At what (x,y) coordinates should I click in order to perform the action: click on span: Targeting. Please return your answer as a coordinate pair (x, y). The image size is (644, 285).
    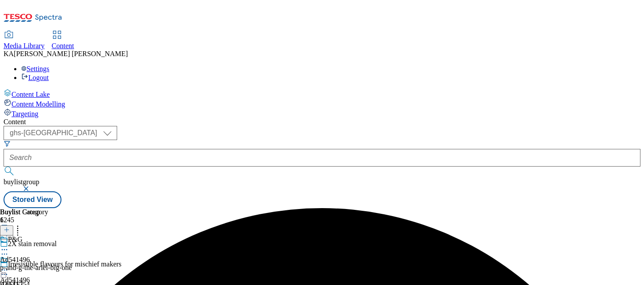
    Looking at the image, I should click on (25, 113).